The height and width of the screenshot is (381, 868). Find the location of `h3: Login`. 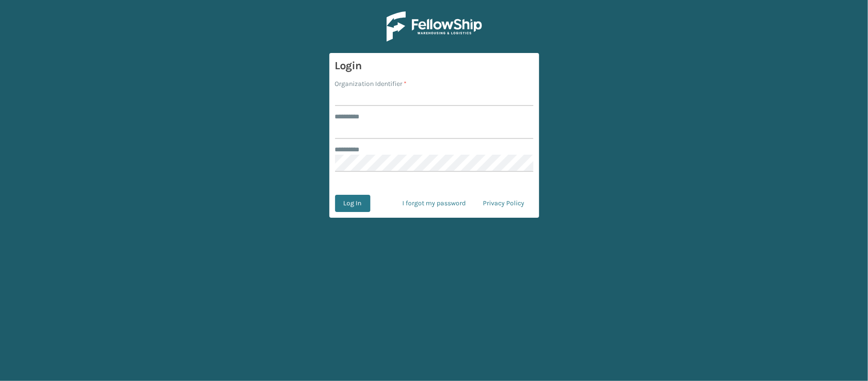

h3: Login is located at coordinates (435, 66).